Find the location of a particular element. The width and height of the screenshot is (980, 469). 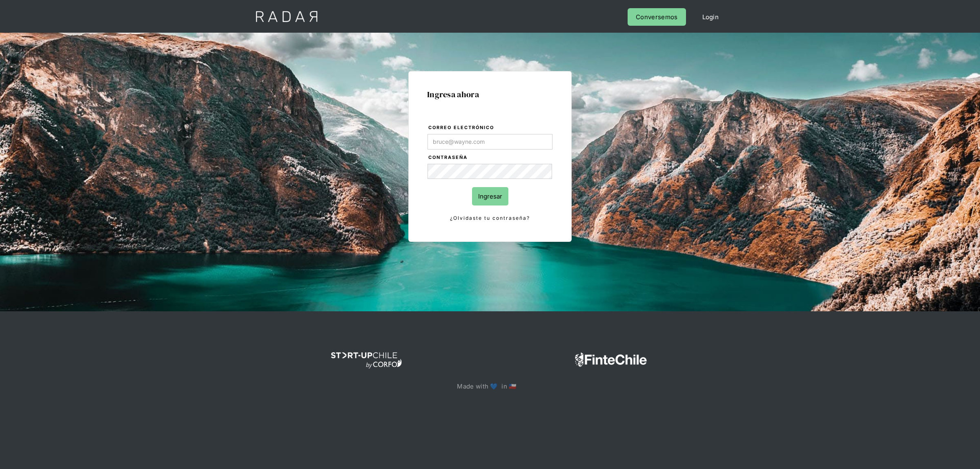

input: Ingresar is located at coordinates (490, 196).